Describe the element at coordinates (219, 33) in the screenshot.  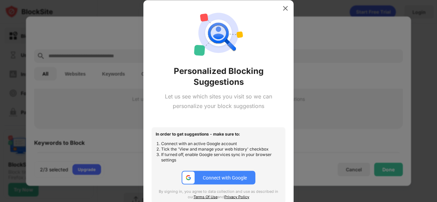
I see `img: personal-suggestions.svg` at that location.